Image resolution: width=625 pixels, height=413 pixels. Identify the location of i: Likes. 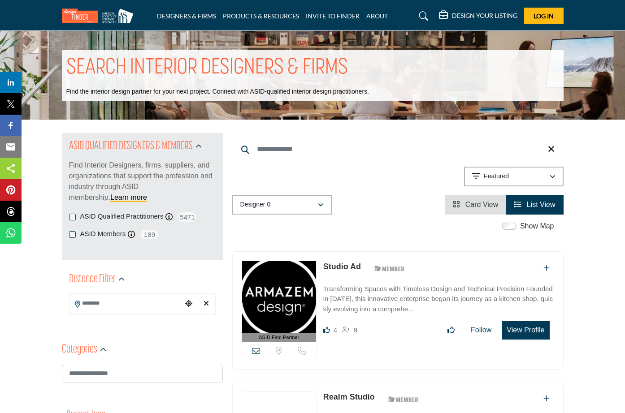
(326, 330).